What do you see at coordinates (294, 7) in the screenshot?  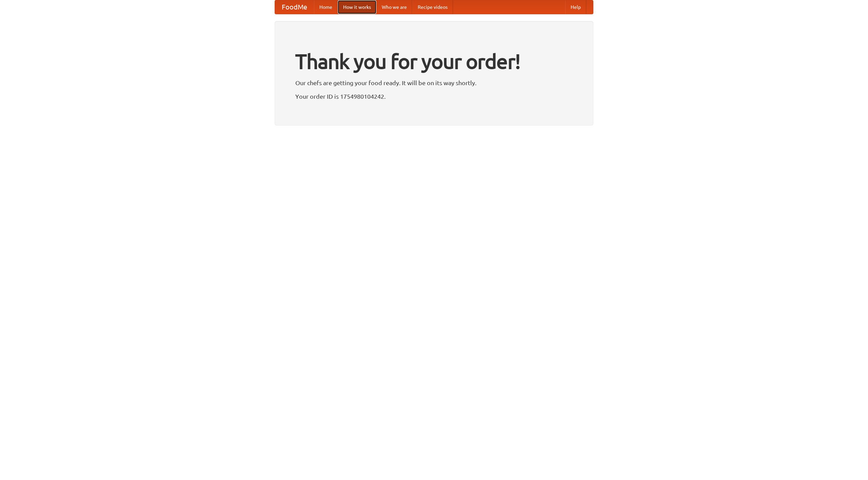 I see `a: FoodMe` at bounding box center [294, 7].